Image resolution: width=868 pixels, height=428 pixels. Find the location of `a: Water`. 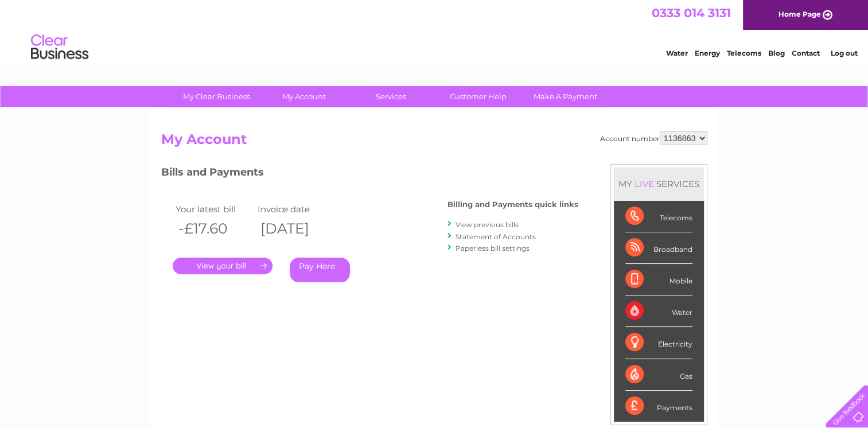

a: Water is located at coordinates (677, 53).